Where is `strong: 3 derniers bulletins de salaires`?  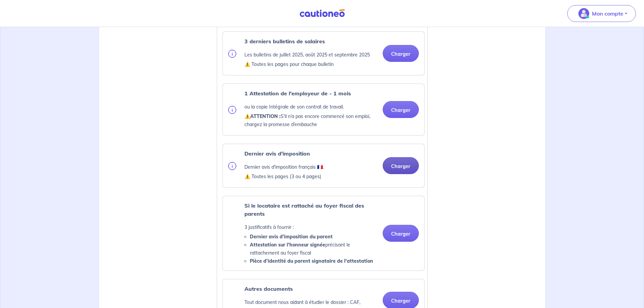
strong: 3 derniers bulletins de salaires is located at coordinates (285, 41).